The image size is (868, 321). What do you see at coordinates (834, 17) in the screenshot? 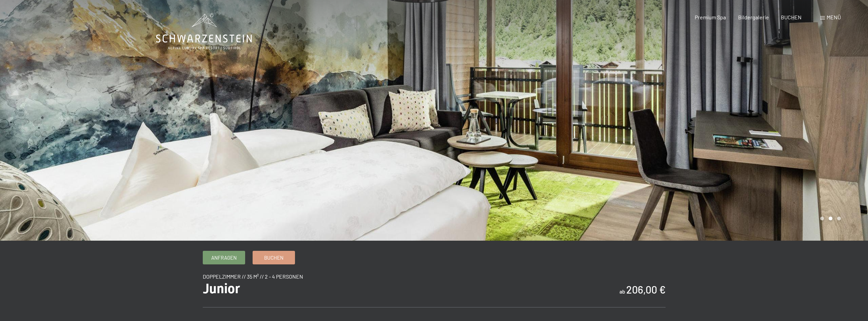
I see `span: Menü` at bounding box center [834, 17].